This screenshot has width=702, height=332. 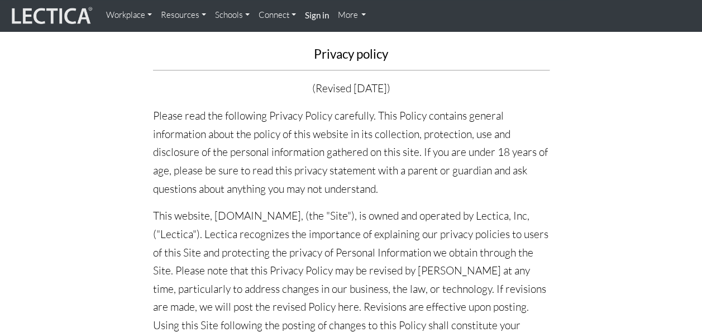 I want to click on h3: Privacy policy, so click(x=351, y=54).